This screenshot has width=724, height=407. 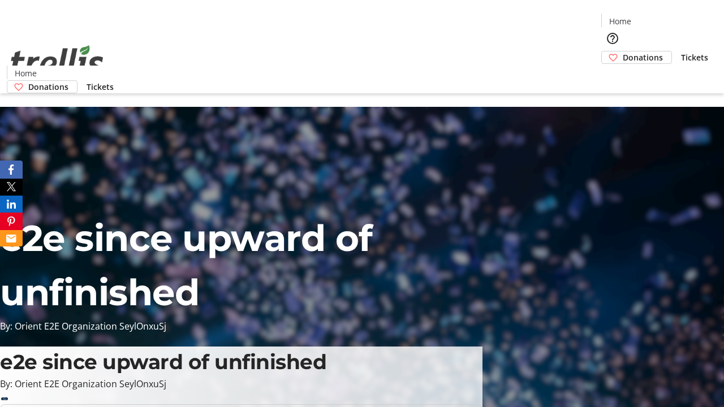 What do you see at coordinates (612, 75) in the screenshot?
I see `button: Cart` at bounding box center [612, 75].